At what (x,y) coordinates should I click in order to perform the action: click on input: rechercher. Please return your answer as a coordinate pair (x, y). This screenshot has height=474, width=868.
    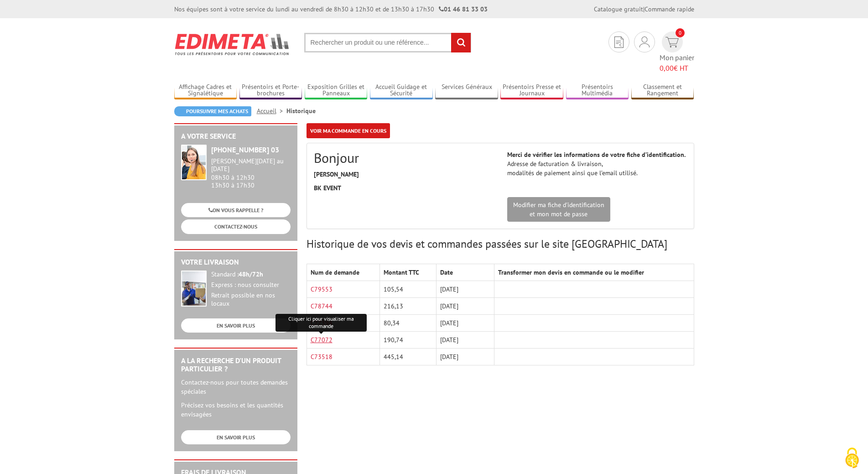
    Looking at the image, I should click on (461, 43).